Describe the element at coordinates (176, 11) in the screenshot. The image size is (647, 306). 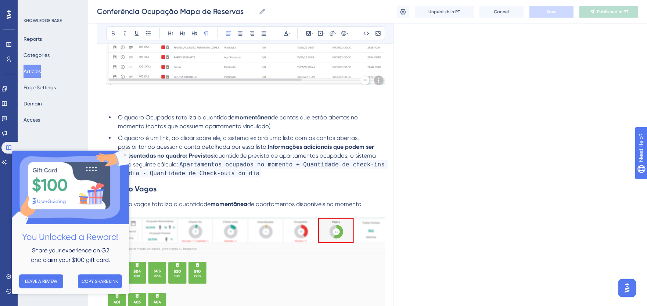
I see `input: Article Name` at that location.